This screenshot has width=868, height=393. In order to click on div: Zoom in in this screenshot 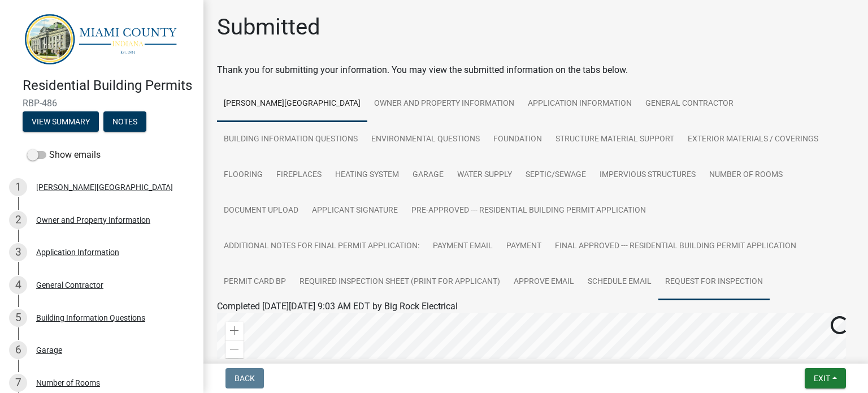, I will do `click(234, 331)`.